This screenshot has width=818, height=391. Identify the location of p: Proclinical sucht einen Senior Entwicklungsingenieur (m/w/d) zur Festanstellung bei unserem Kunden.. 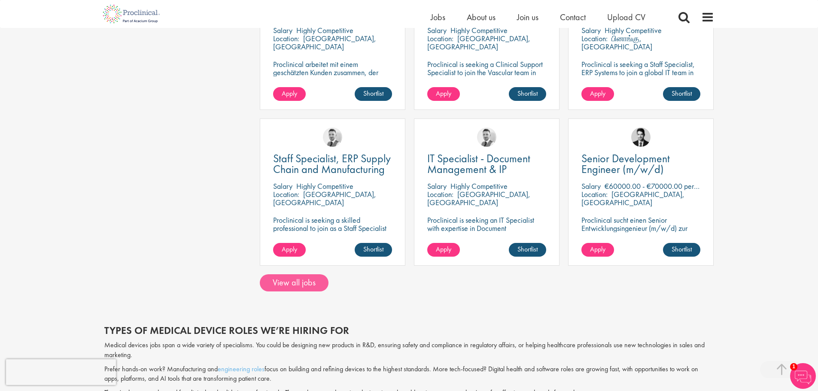
(641, 228).